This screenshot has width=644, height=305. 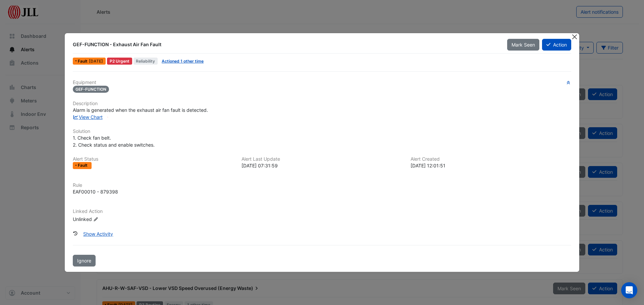 I want to click on a: Actioned 1 other time, so click(x=183, y=61).